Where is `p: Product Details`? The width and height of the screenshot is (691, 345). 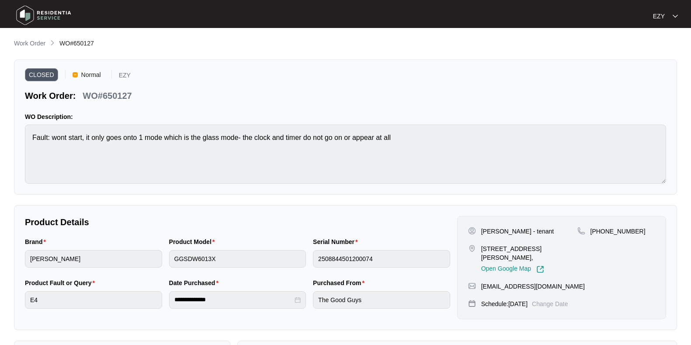
p: Product Details is located at coordinates (237, 222).